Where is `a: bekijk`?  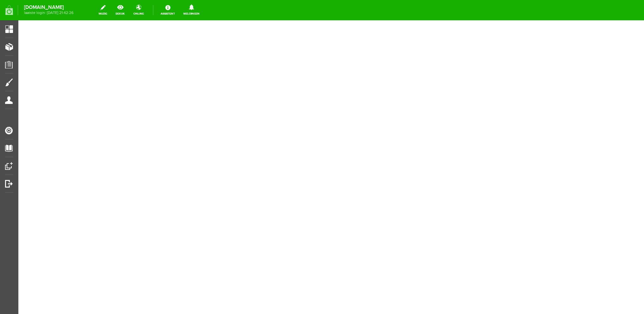 a: bekijk is located at coordinates (120, 10).